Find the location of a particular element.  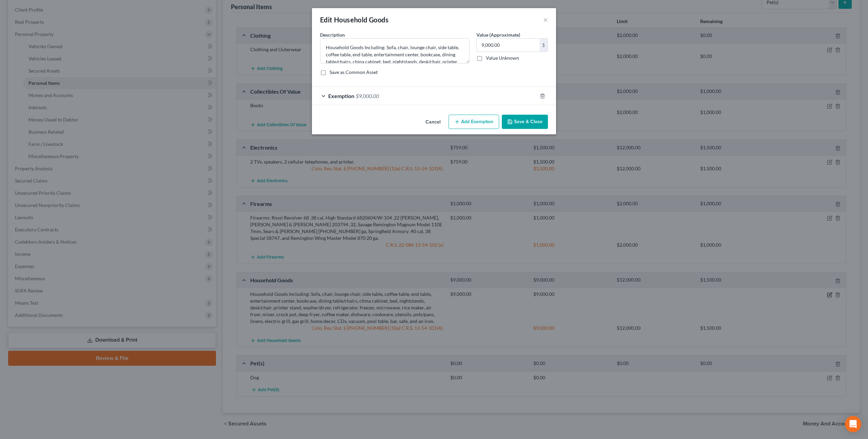

div: Edit Household Goods is located at coordinates (355, 19).